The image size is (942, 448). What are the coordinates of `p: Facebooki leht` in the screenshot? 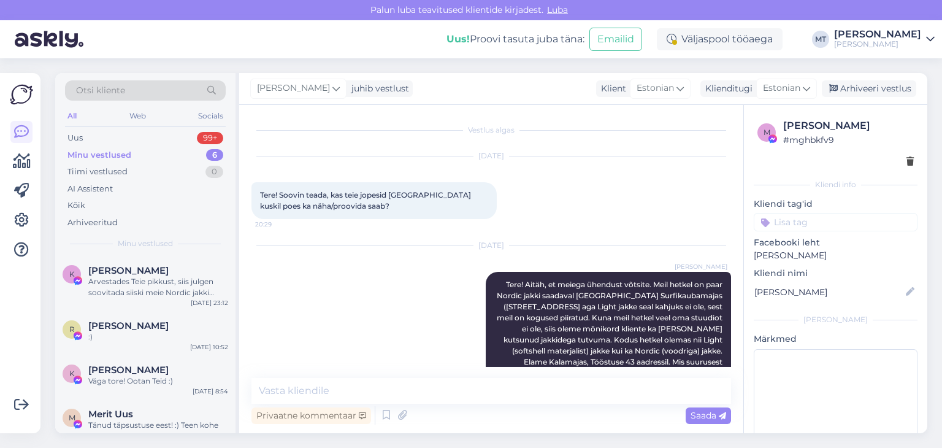 It's located at (836, 242).